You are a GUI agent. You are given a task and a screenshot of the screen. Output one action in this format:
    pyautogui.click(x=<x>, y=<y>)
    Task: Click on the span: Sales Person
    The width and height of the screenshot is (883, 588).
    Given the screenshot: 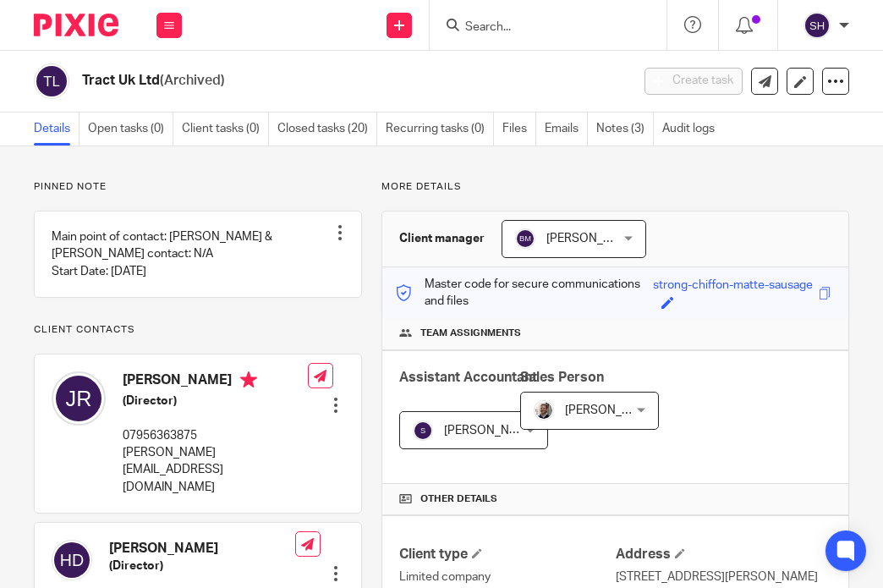 What is the action you would take?
    pyautogui.click(x=562, y=377)
    